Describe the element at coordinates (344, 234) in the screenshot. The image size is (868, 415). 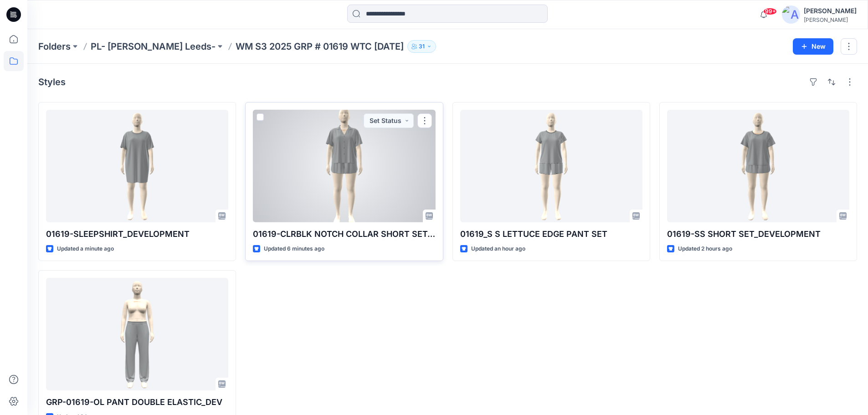
I see `p: 01619-CLRBLK NOTCH COLLAR SHORT SET_DEVELOPMENT` at that location.